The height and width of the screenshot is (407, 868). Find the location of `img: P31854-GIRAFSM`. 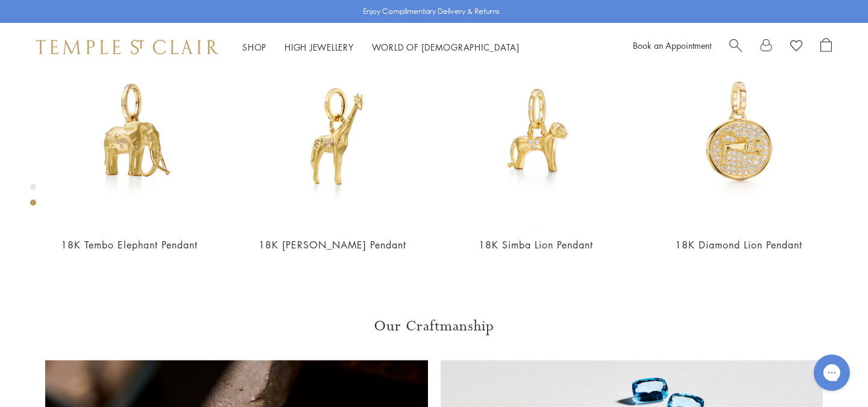

img: P31854-GIRAFSM is located at coordinates (332, 136).